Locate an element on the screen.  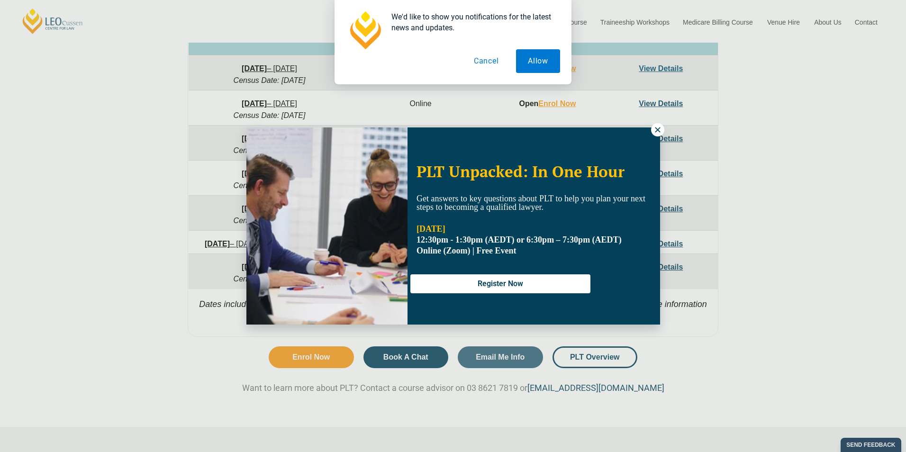
img: notification icon is located at coordinates (365, 30).